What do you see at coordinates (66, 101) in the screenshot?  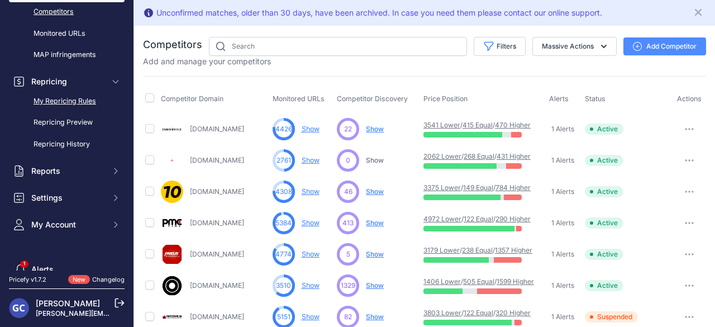 I see `a: My Repricing Rules` at bounding box center [66, 101].